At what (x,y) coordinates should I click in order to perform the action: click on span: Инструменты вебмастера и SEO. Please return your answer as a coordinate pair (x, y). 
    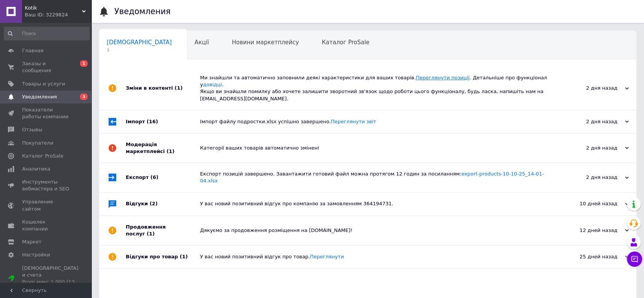
    Looking at the image, I should click on (46, 186).